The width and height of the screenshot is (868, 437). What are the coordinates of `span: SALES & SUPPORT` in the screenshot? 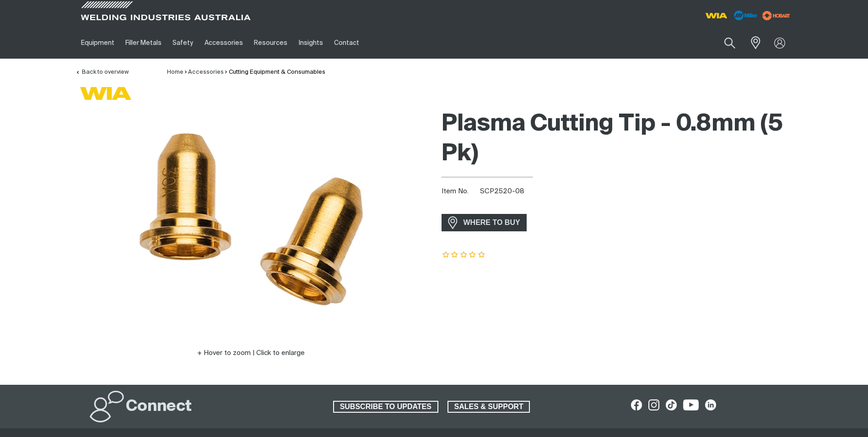 It's located at (488, 406).